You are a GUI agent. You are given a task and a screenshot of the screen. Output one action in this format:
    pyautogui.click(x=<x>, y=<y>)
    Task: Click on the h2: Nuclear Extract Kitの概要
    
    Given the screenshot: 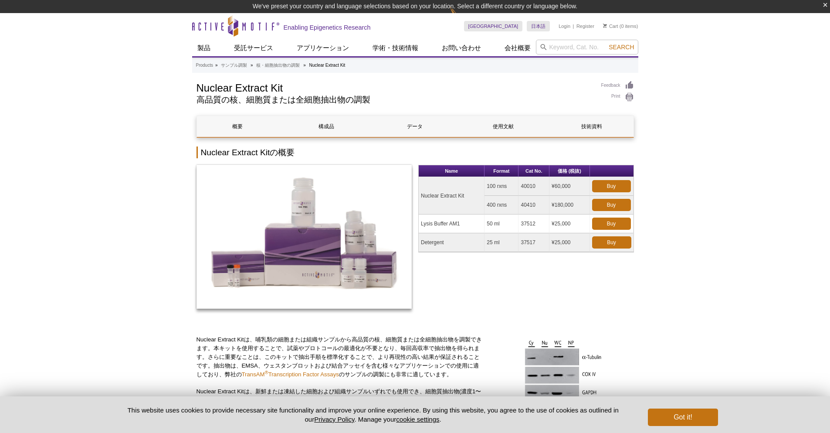 What is the action you would take?
    pyautogui.click(x=415, y=152)
    